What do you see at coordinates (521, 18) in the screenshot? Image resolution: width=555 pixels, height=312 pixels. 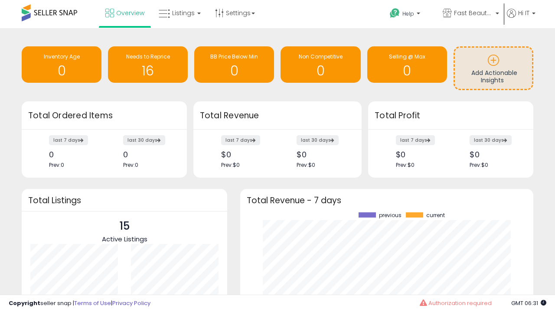 I see `a: Hi IT` at bounding box center [521, 18].